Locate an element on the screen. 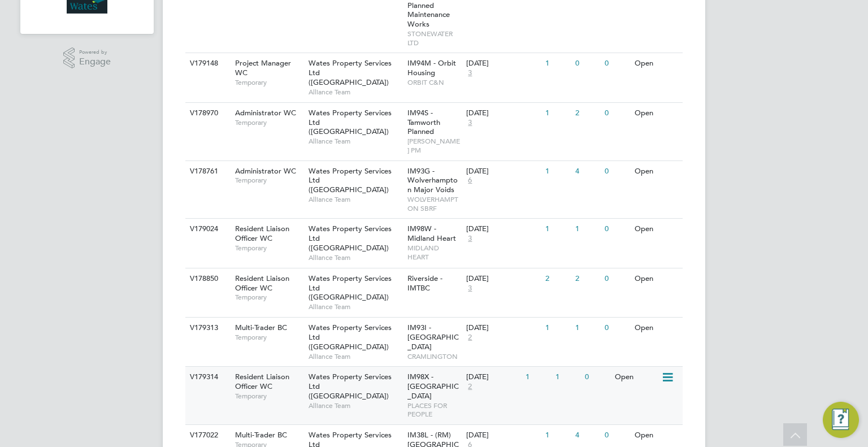 The width and height of the screenshot is (868, 447). span: STONEWATER LTD is located at coordinates (434, 38).